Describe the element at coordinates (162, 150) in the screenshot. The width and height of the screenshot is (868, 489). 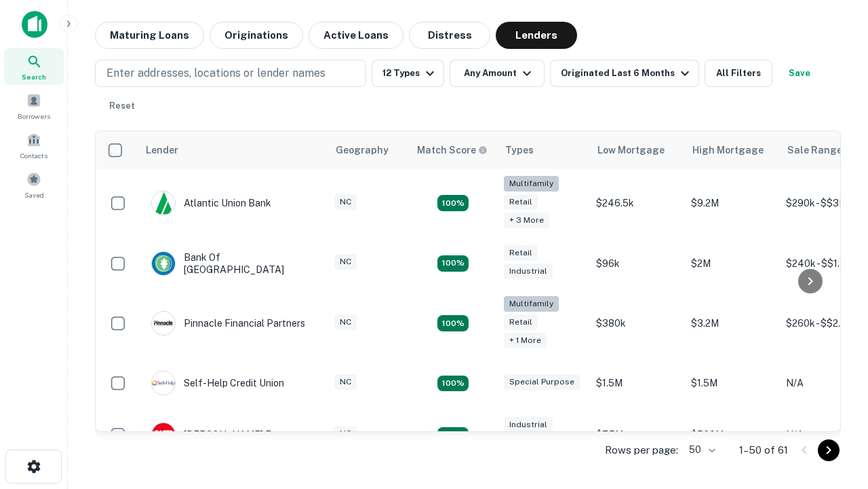
I see `div: Lender` at that location.